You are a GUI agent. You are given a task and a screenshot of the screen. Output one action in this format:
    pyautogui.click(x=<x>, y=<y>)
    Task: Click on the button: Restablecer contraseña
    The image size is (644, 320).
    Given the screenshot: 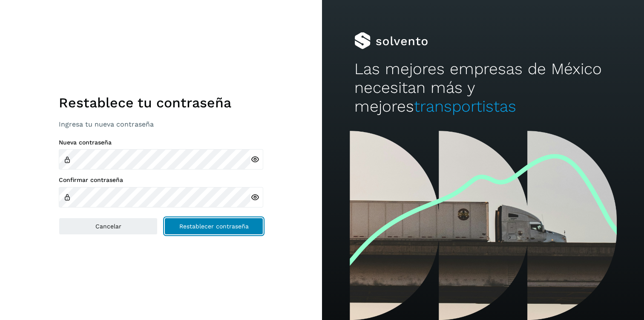 What is the action you would take?
    pyautogui.click(x=214, y=226)
    